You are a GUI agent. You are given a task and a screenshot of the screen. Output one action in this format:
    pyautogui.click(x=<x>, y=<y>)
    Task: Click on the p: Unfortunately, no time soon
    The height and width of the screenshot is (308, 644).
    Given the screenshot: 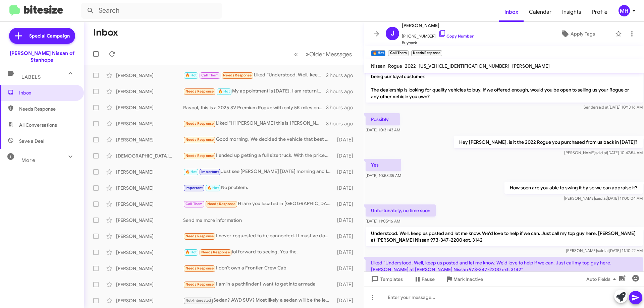 What is the action you would take?
    pyautogui.click(x=401, y=211)
    